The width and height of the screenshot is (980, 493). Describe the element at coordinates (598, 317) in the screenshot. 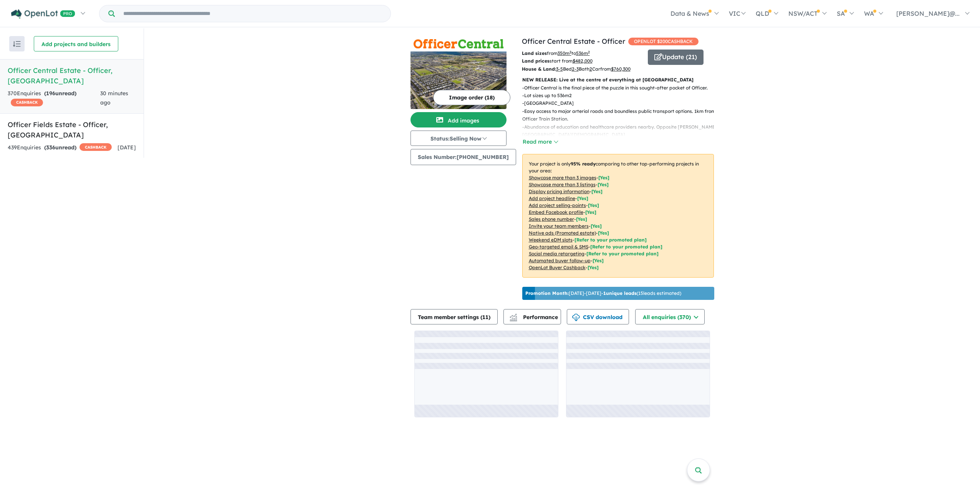

I see `button: CSV download` at that location.